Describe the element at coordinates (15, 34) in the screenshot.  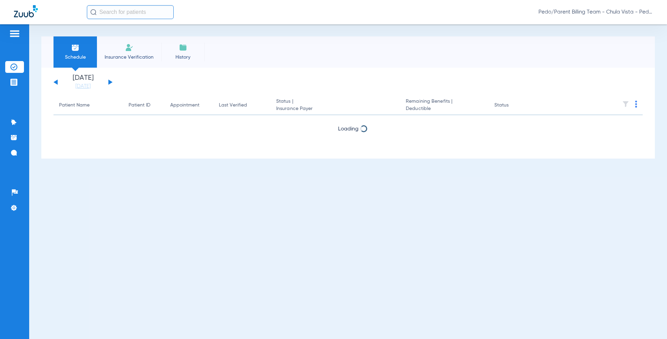
I see `img: hamburger-icon` at that location.